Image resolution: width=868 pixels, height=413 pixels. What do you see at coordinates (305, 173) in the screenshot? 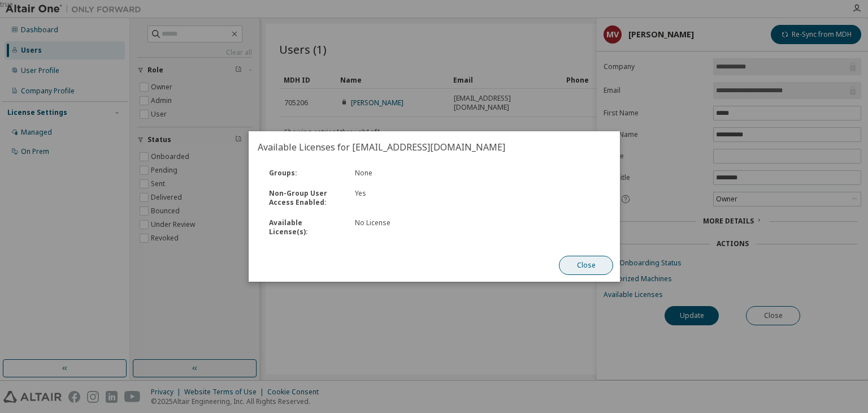
I see `div: Groups :` at bounding box center [305, 173].